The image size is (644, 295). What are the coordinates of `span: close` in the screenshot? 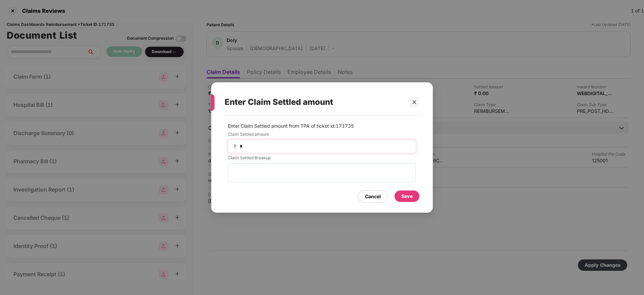 It's located at (414, 102).